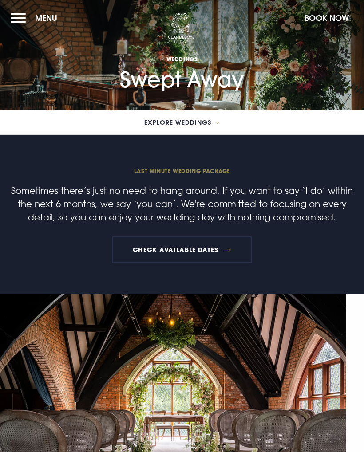  I want to click on span: Weddings, so click(182, 59).